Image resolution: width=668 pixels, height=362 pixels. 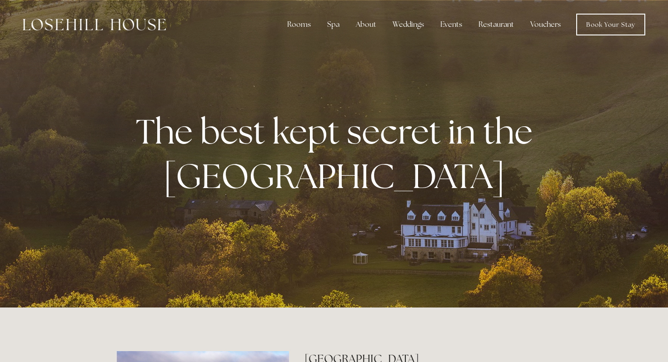 I want to click on div: Spa, so click(x=333, y=25).